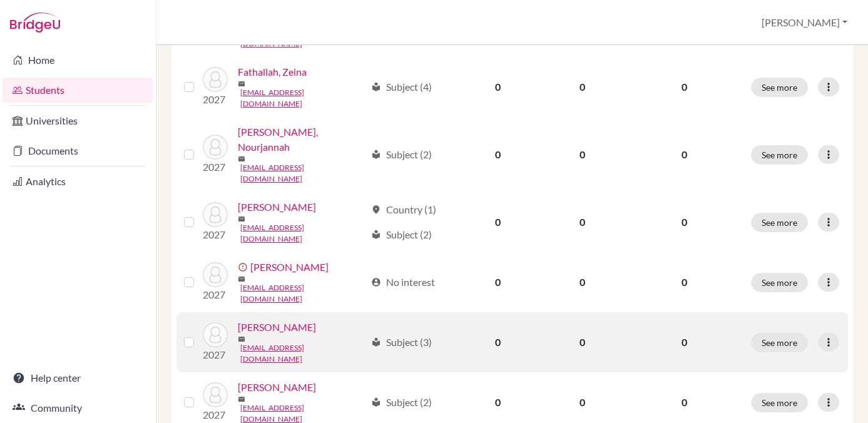  Describe the element at coordinates (216, 275) in the screenshot. I see `img: Holley, Jessica` at that location.